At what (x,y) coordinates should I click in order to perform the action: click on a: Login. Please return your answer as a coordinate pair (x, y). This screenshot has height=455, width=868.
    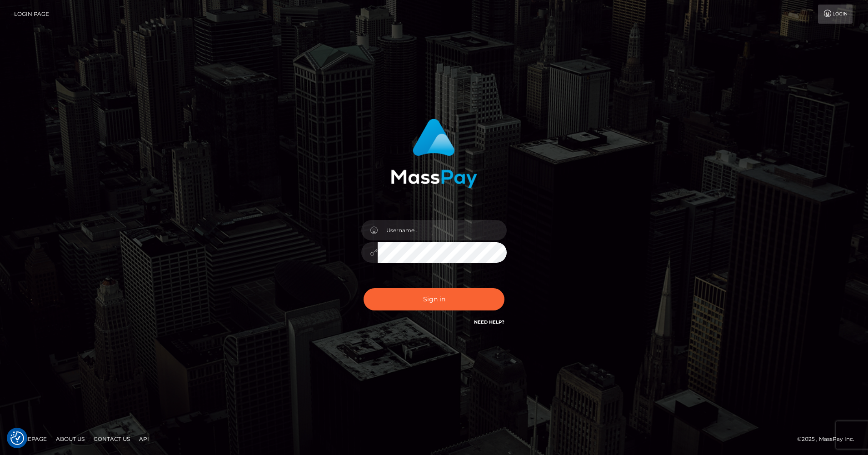
    Looking at the image, I should click on (835, 14).